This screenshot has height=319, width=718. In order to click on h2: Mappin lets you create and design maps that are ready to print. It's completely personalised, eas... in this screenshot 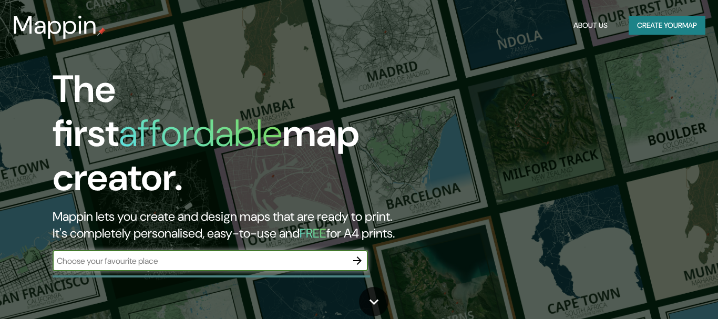, I will do `click(232, 225)`.